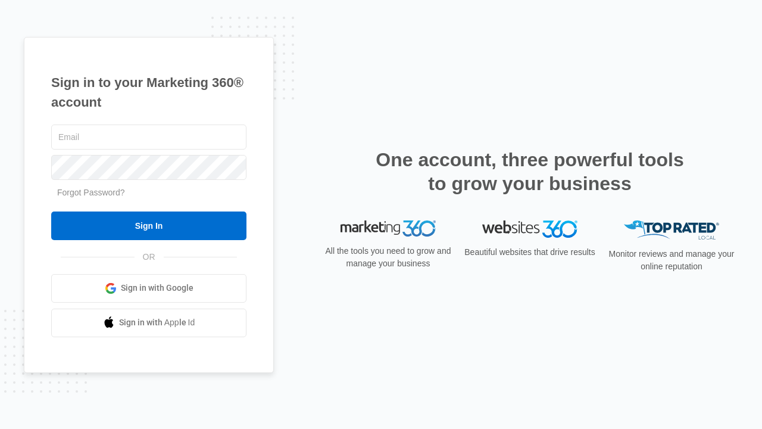  Describe the element at coordinates (91, 192) in the screenshot. I see `a: Forgot Password?` at that location.